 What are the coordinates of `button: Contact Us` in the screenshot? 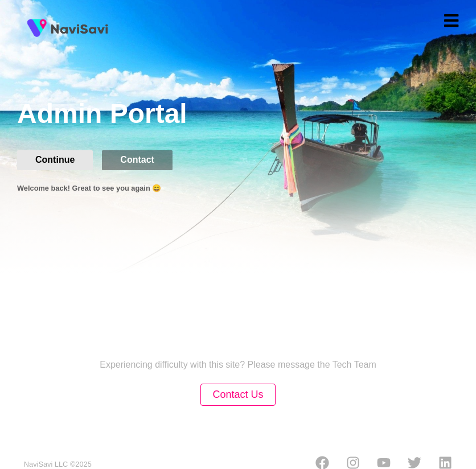 It's located at (237, 395).